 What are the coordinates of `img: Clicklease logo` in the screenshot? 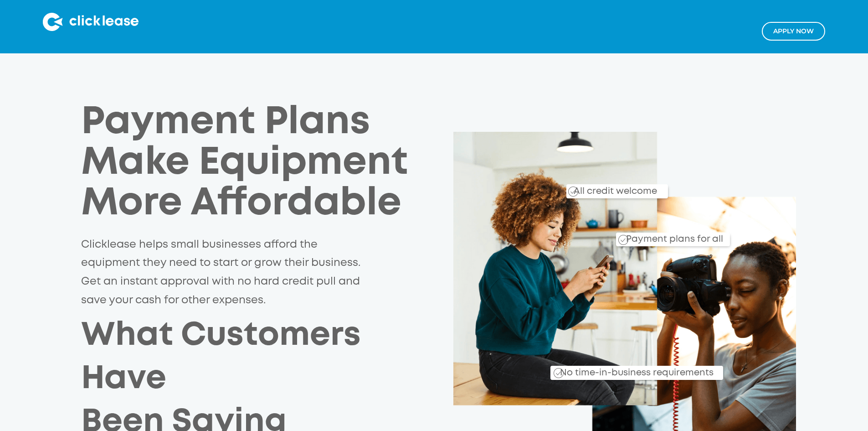 It's located at (91, 22).